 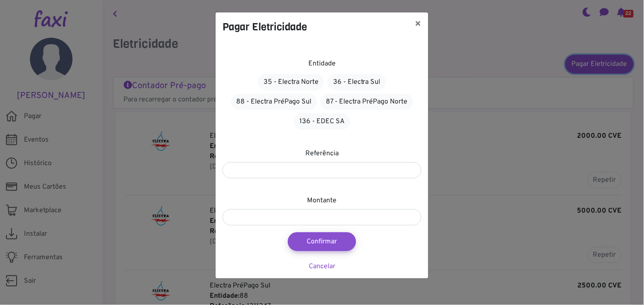 I want to click on a: Cancelar, so click(x=322, y=267).